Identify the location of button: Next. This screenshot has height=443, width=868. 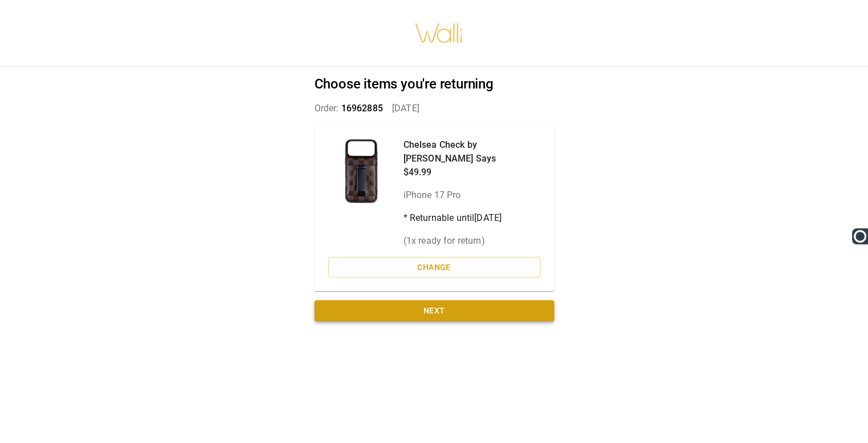
(434, 311).